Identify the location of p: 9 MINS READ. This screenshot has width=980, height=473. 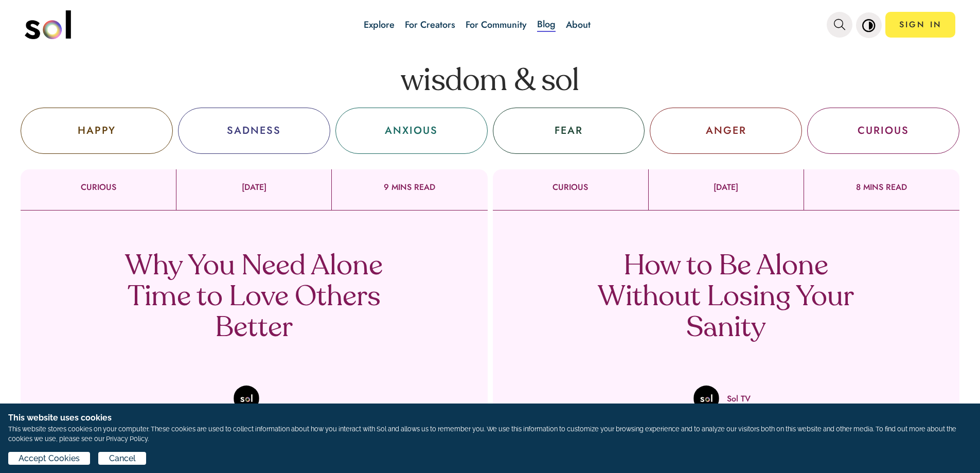
(409, 187).